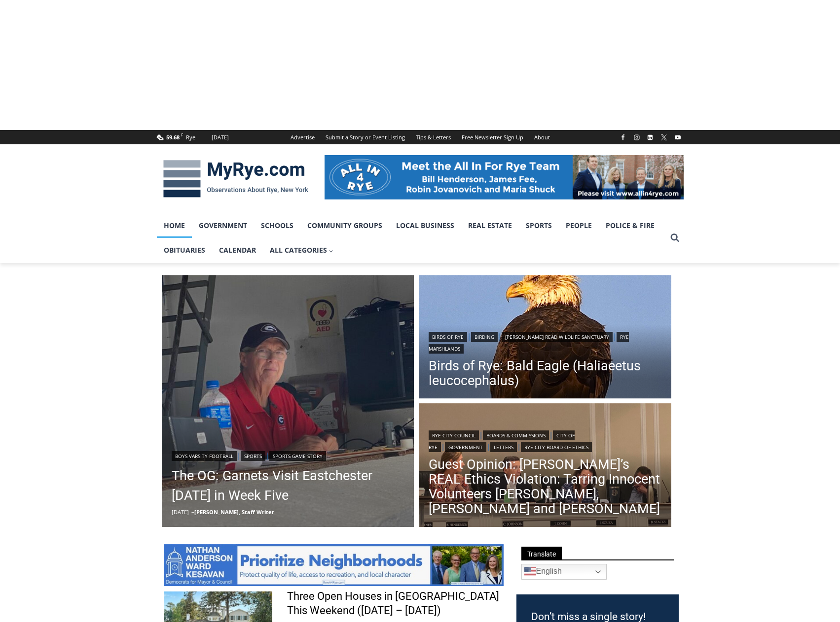 Image resolution: width=840 pixels, height=622 pixels. I want to click on img: en, so click(530, 572).